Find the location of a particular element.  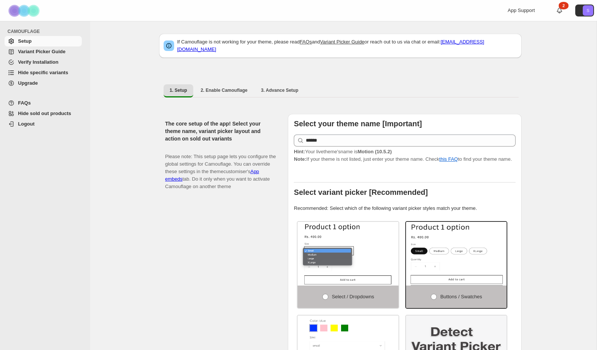

strong: Motion (10.5.2) is located at coordinates (374, 152).